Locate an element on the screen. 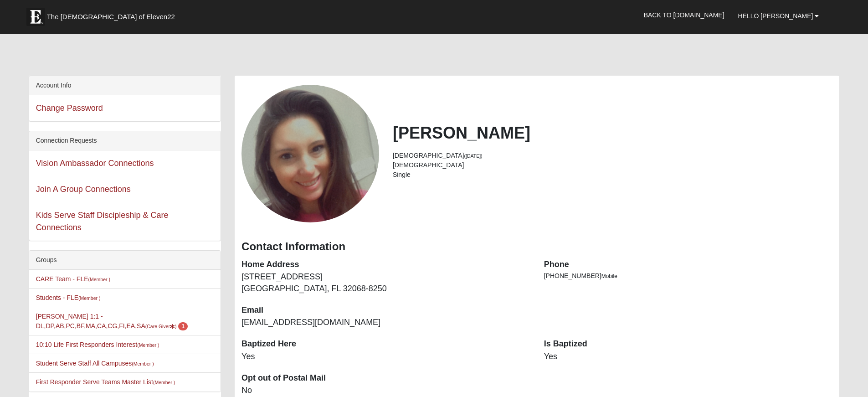  dt: Email is located at coordinates (386, 311).